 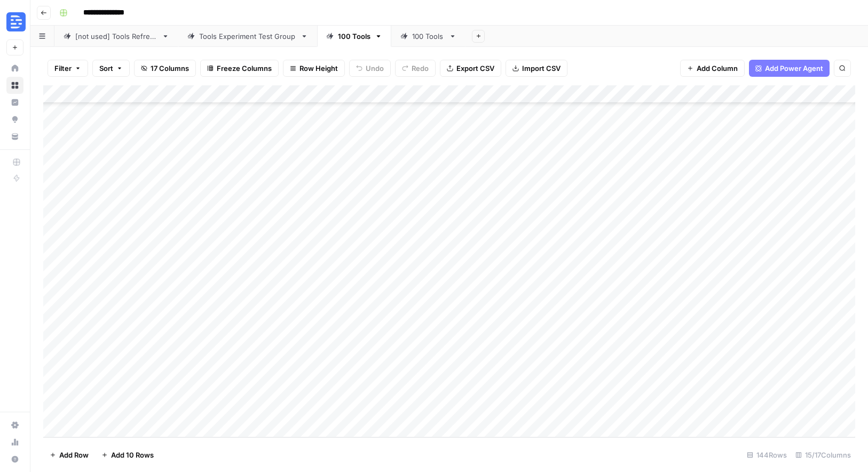 What do you see at coordinates (794, 68) in the screenshot?
I see `span: Add Power Agent` at bounding box center [794, 68].